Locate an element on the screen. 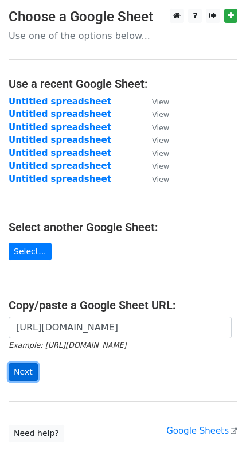  input: Next is located at coordinates (23, 372).